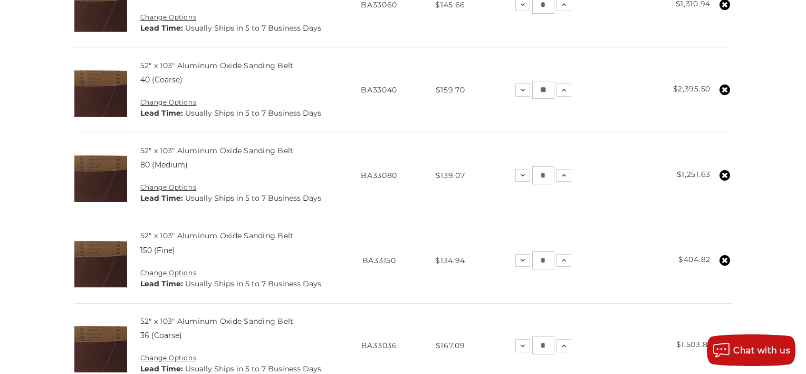 The width and height of the screenshot is (806, 374). What do you see at coordinates (693, 344) in the screenshot?
I see `strong: $1,503.81` at bounding box center [693, 344].